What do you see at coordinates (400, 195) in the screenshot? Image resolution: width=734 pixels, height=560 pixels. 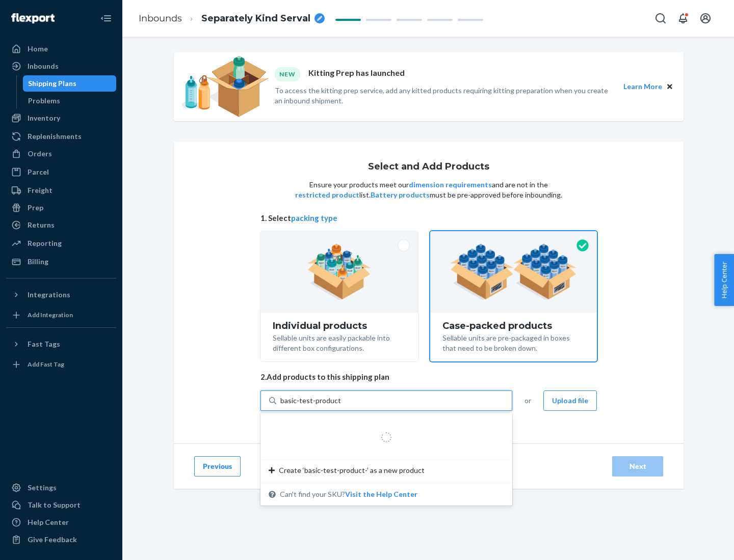 I see `button: Battery products` at bounding box center [400, 195].